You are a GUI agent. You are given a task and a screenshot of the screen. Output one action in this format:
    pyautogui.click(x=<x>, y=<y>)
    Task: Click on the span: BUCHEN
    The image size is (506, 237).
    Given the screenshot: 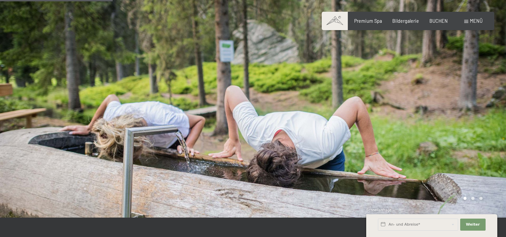 What is the action you would take?
    pyautogui.click(x=439, y=21)
    